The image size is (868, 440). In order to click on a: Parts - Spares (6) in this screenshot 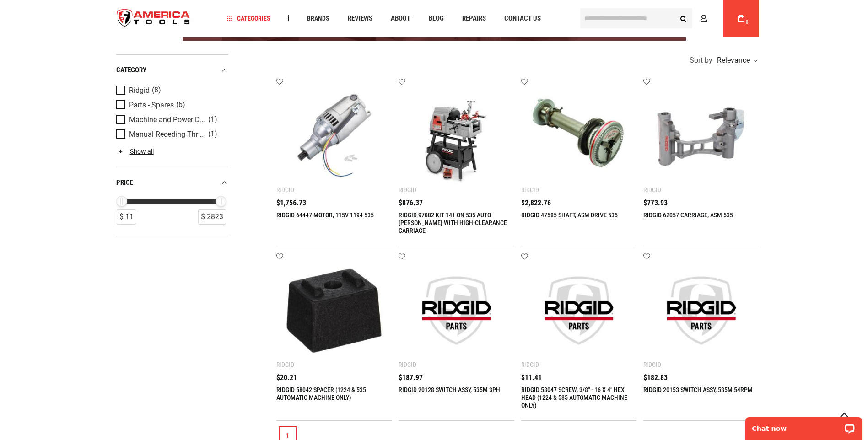, I will do `click(171, 105)`.